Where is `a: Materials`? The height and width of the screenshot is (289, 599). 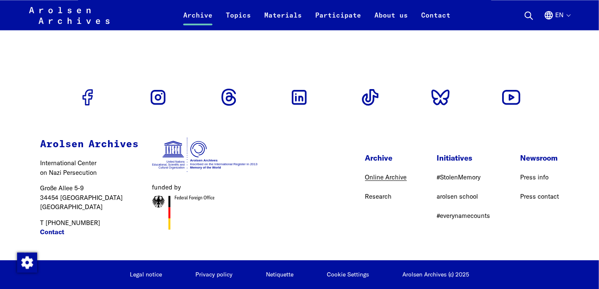 a: Materials is located at coordinates (283, 20).